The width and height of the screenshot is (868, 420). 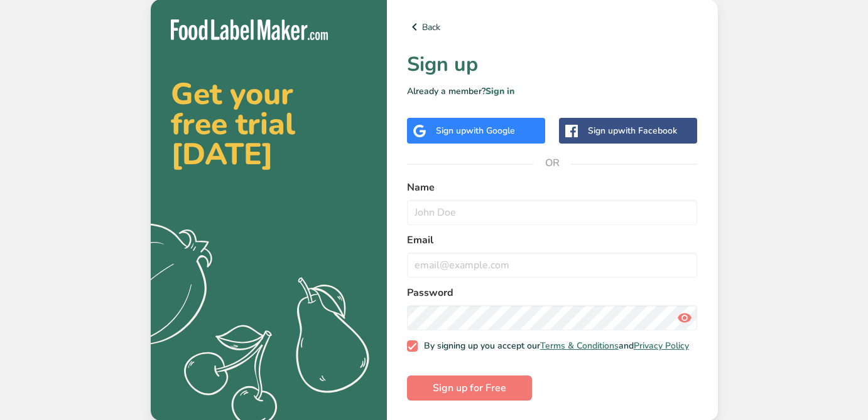 I want to click on a: Back, so click(x=552, y=27).